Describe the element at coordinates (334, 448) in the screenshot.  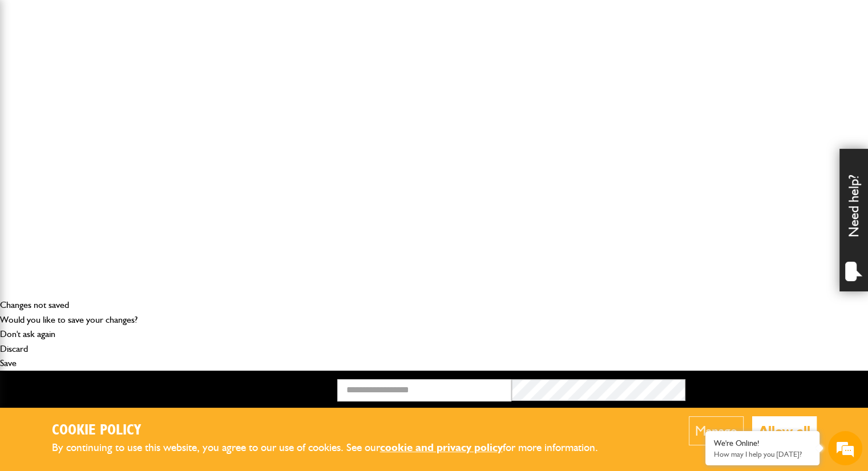
I see `p: By continuing to use this website, you agree to our use of cookies. See our for more information.` at that location.